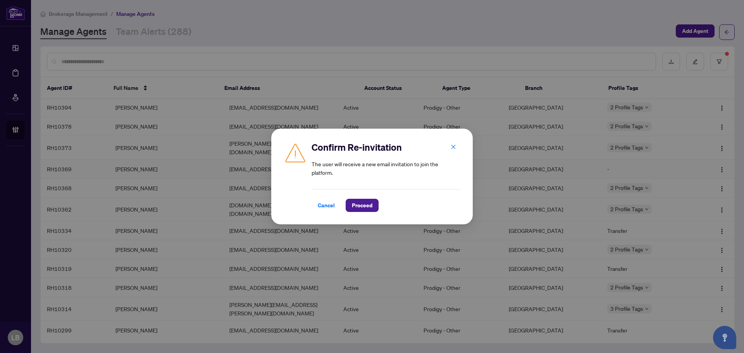 This screenshot has width=744, height=353. I want to click on article: The user will receive a new email invitation to join the platform., so click(386, 168).